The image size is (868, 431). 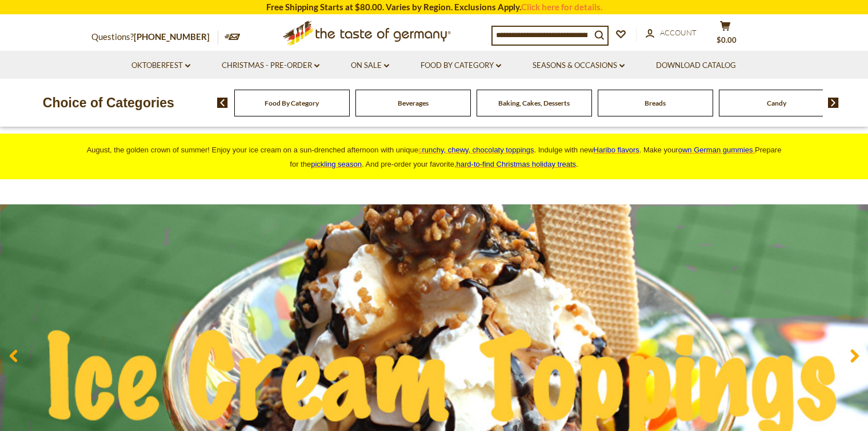 I want to click on button: $0.00, so click(x=726, y=35).